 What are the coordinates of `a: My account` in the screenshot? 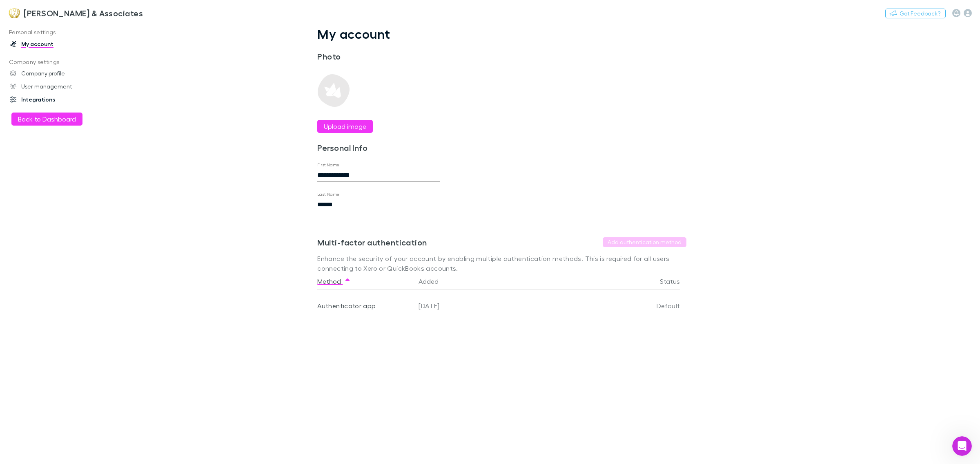 It's located at (59, 44).